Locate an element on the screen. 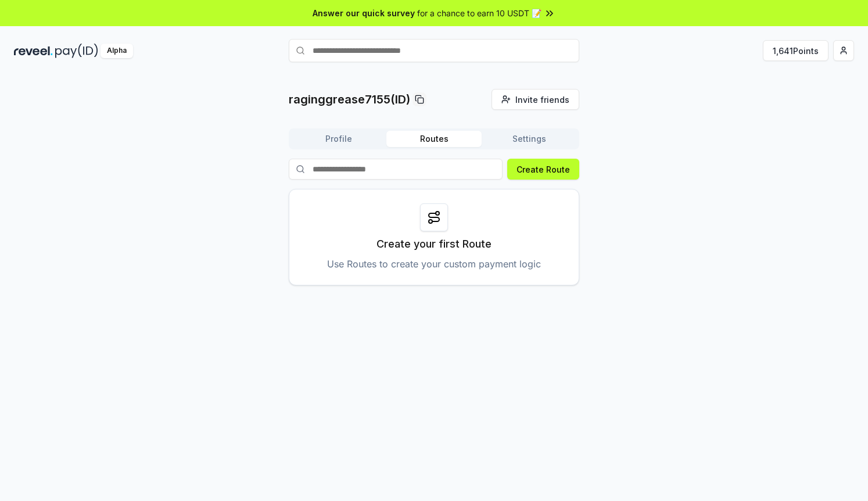 The image size is (868, 501). span: for a chance to earn 10 USDT 📝 is located at coordinates (480, 13).